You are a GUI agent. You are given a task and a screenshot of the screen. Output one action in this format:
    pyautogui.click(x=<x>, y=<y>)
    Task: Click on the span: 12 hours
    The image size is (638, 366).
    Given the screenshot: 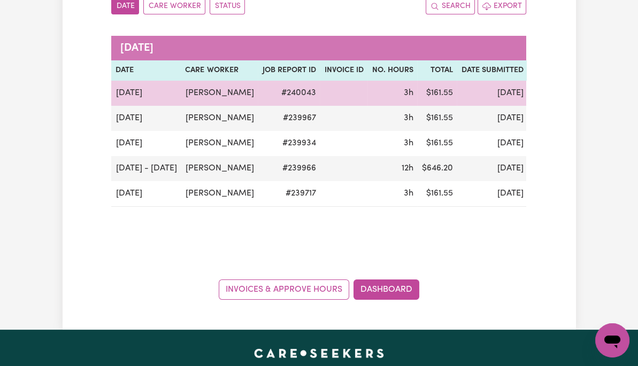 What is the action you would take?
    pyautogui.click(x=407, y=168)
    